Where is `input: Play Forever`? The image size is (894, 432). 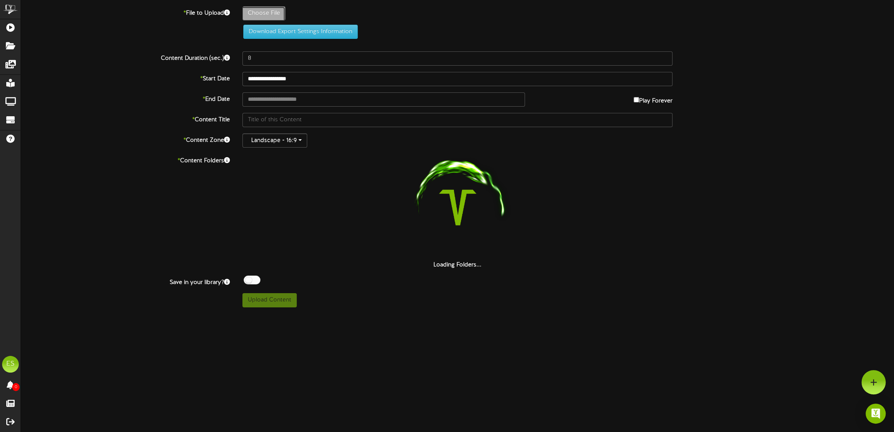 input: Play Forever is located at coordinates (636, 99).